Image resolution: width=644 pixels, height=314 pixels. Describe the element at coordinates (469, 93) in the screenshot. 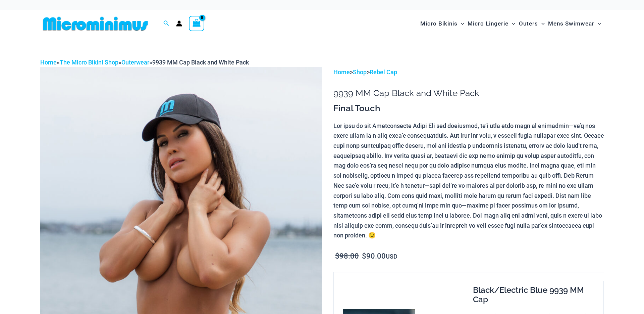

I see `h1: 9939 MM Cap Black and White Pack` at that location.